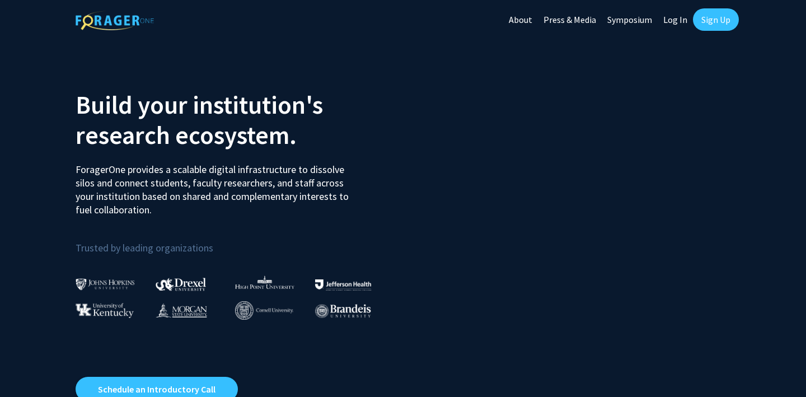 This screenshot has height=397, width=806. Describe the element at coordinates (264, 310) in the screenshot. I see `img: Cornell University` at that location.